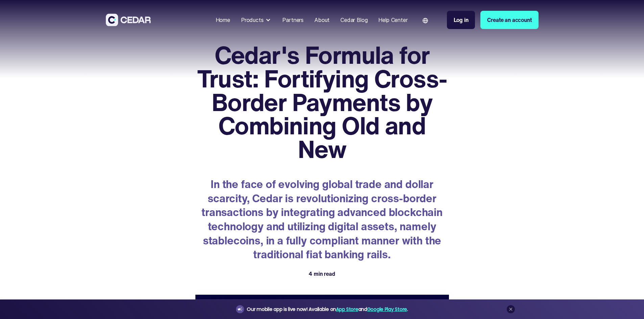  Describe the element at coordinates (387, 310) in the screenshot. I see `a: Google Play Store` at that location.